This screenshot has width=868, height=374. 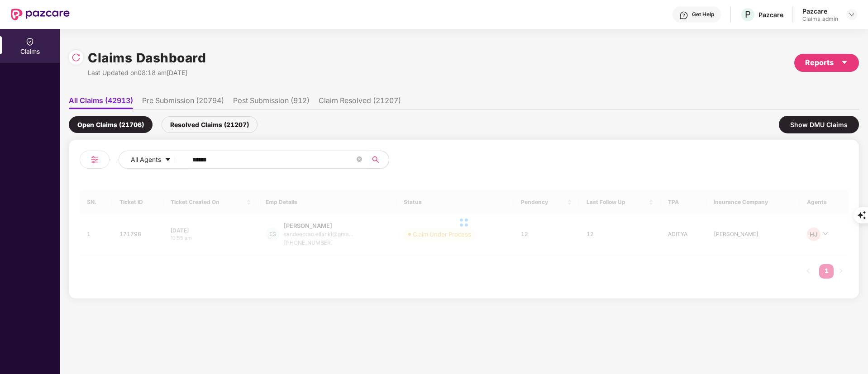 What do you see at coordinates (820, 19) in the screenshot?
I see `div: Claims_admin` at bounding box center [820, 19].